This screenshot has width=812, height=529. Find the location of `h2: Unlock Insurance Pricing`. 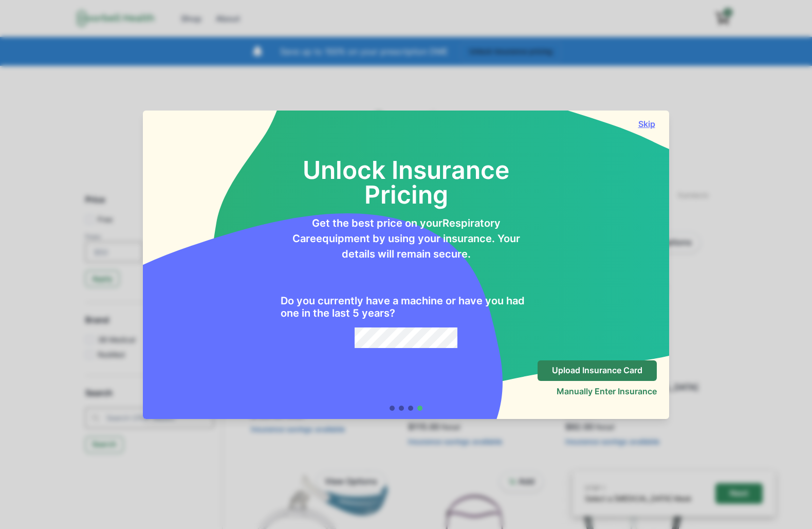

h2: Unlock Insurance Pricing is located at coordinates (406, 170).